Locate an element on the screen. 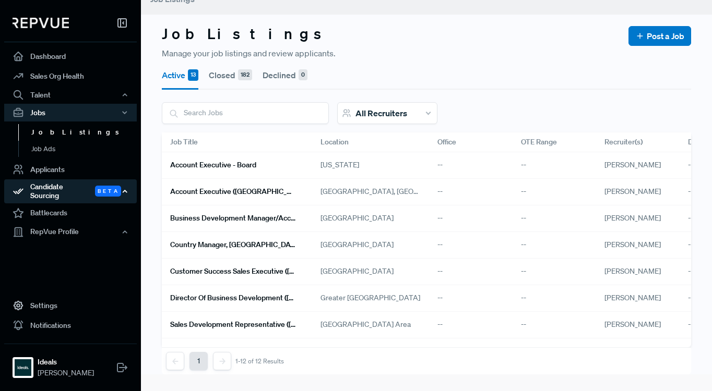 Image resolution: width=712 pixels, height=391 pixels. span: OTE Range is located at coordinates (539, 142).